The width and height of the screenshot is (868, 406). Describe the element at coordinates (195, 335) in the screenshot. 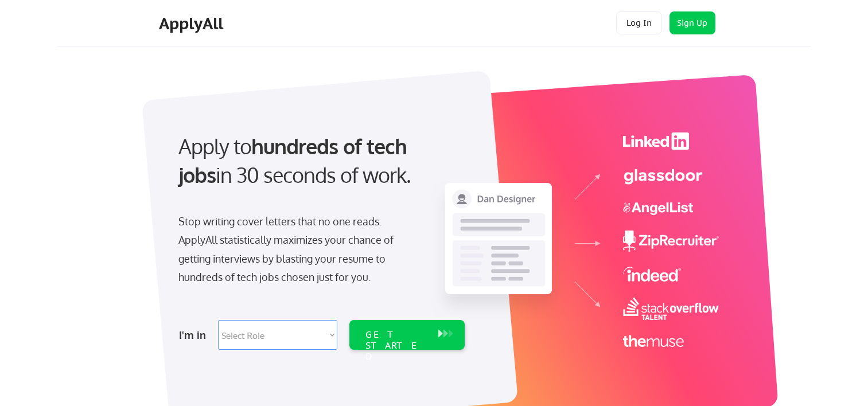

I see `div: I'm in` at that location.